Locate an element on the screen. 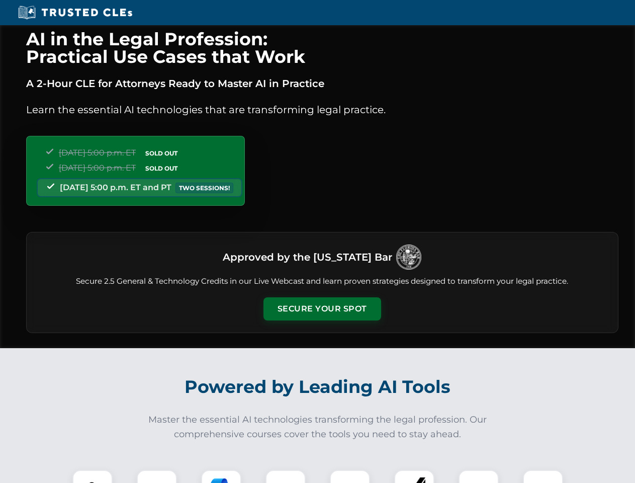  p: Master the essential AI technologies transforming the legal profession. Our comprehensive courses... is located at coordinates (318, 427).